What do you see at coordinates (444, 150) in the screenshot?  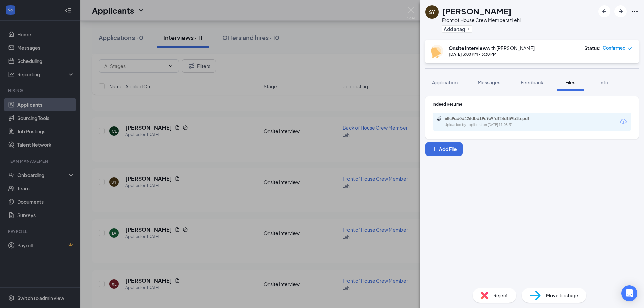 I see `button: Add FilePlus` at bounding box center [444, 150].